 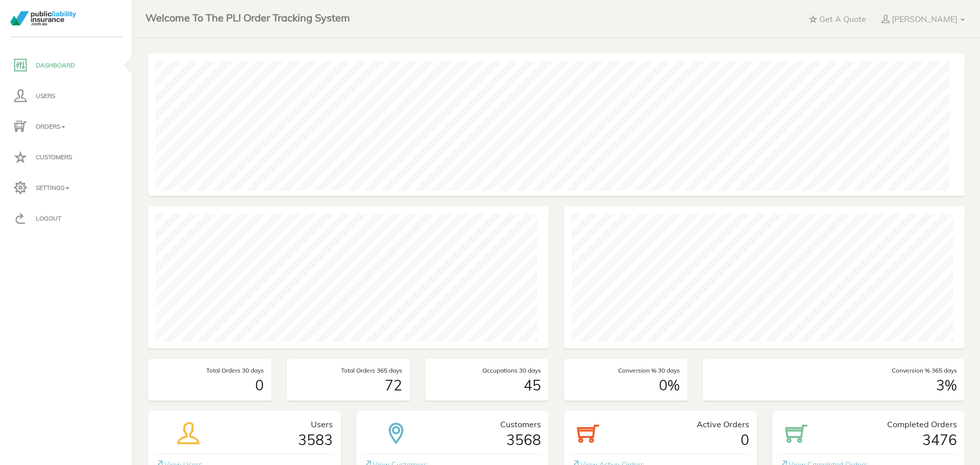 What do you see at coordinates (349, 370) in the screenshot?
I see `p: Total Orders 365 days` at bounding box center [349, 370].